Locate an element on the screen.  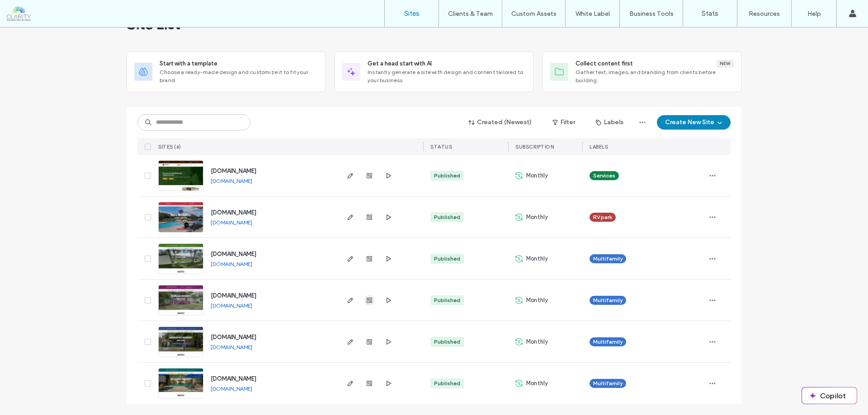
button: Labels is located at coordinates (609, 123).